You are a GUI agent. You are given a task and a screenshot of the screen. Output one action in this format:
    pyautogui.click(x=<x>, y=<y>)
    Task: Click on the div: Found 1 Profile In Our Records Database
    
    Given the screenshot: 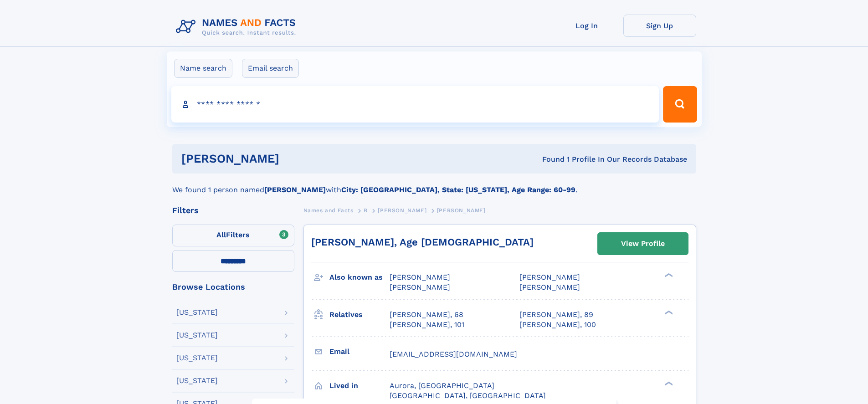 What is the action you would take?
    pyautogui.click(x=549, y=159)
    